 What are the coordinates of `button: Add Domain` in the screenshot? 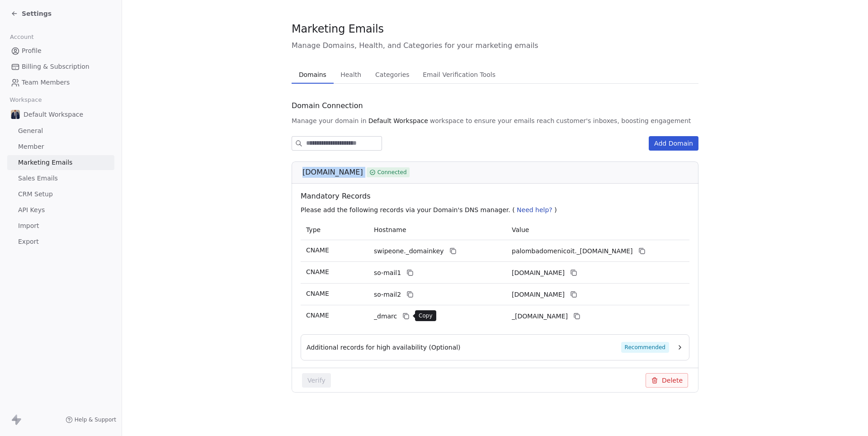 It's located at (674, 143).